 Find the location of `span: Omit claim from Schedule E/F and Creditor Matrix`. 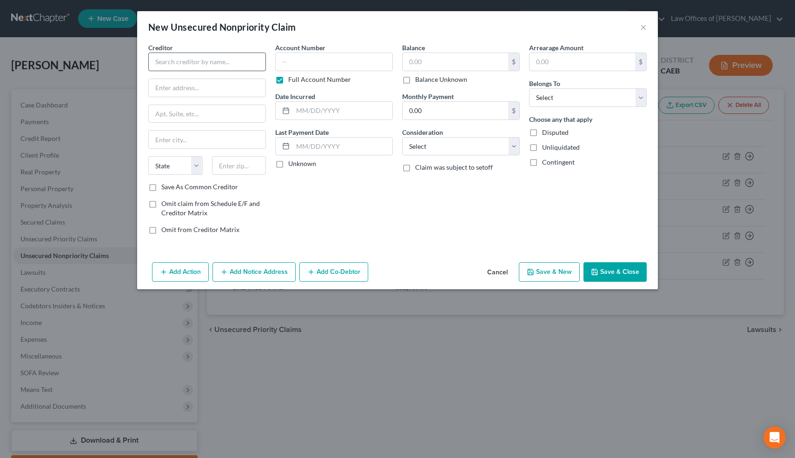

span: Omit claim from Schedule E/F and Creditor Matrix is located at coordinates (211, 208).